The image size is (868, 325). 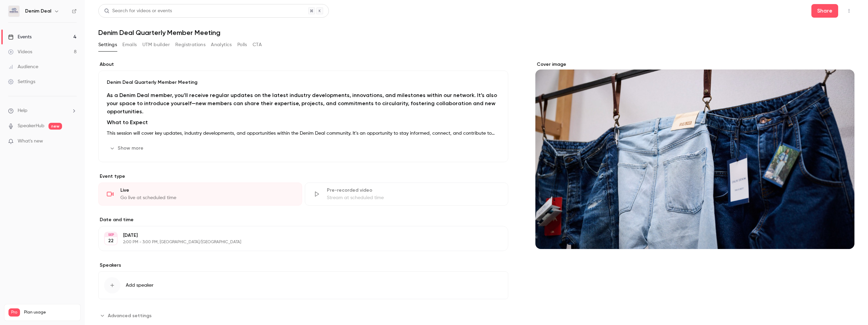 What do you see at coordinates (107, 45) in the screenshot?
I see `button: Settings` at bounding box center [107, 45].